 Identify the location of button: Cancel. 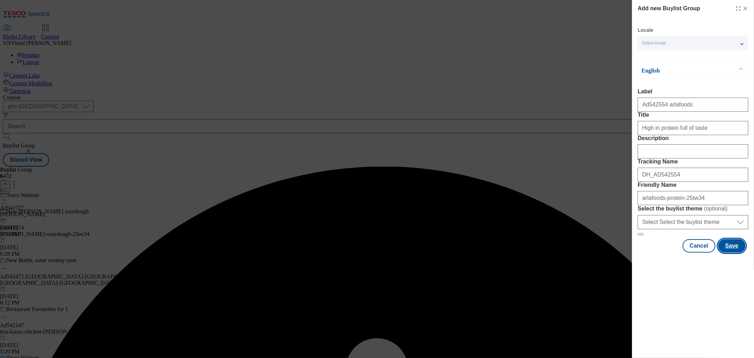
(699, 246).